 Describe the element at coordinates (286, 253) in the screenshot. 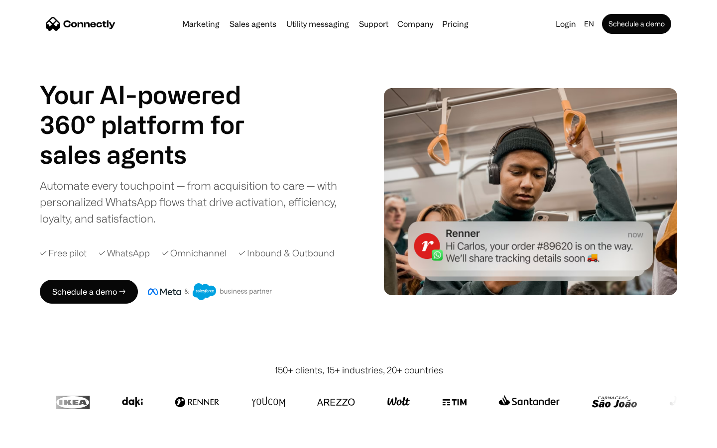

I see `div: ✓ Inbound & Outbound` at that location.